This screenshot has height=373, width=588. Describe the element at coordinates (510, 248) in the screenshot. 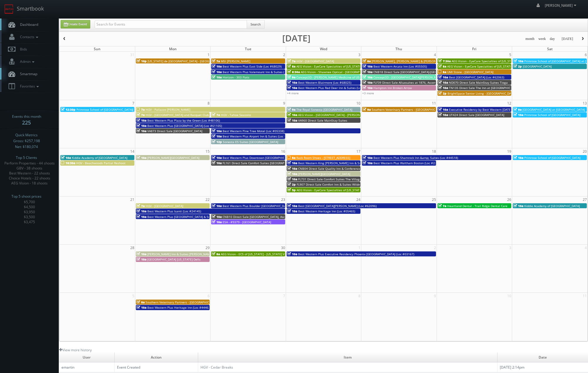

I see `span: 3` at that location.